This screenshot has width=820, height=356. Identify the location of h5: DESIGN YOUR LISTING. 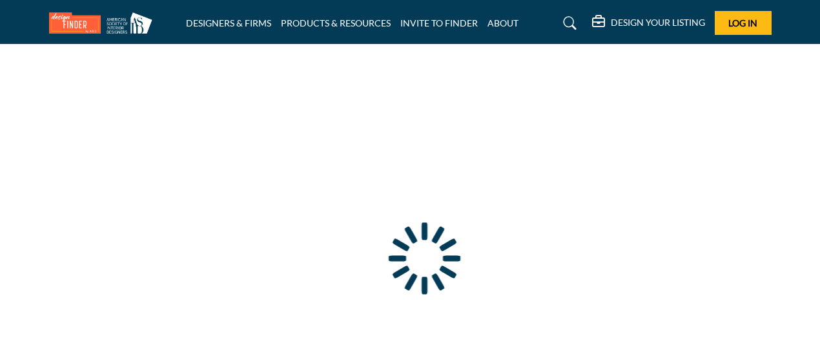
(658, 23).